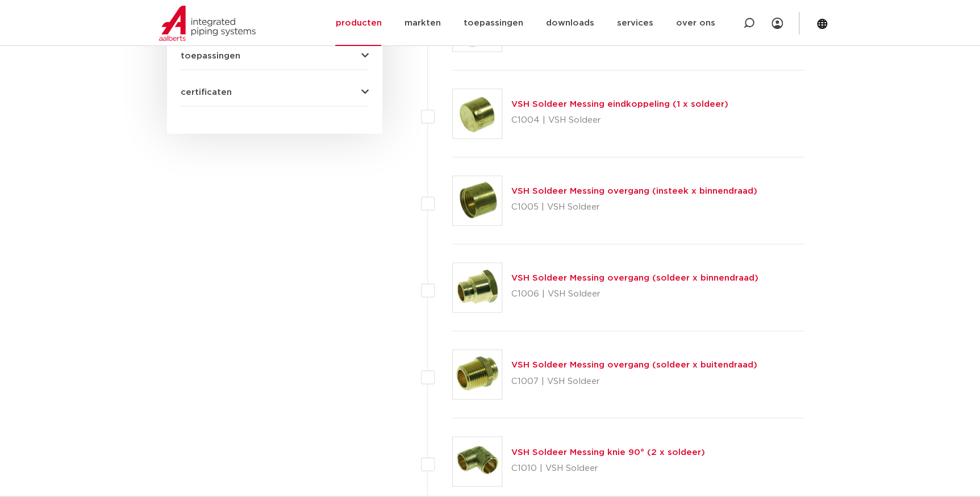 The image size is (980, 497). I want to click on a: VSH Soldeer Messing overgang (insteek x binnendraad), so click(634, 191).